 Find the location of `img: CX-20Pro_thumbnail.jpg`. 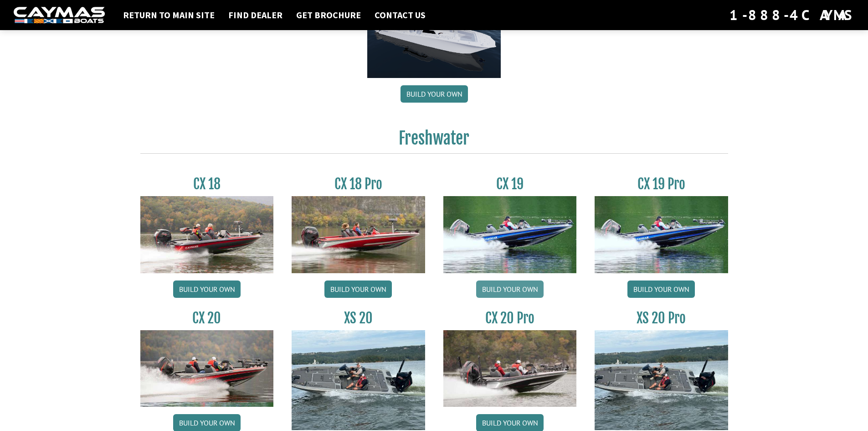

img: CX-20Pro_thumbnail.jpg is located at coordinates (510, 369).